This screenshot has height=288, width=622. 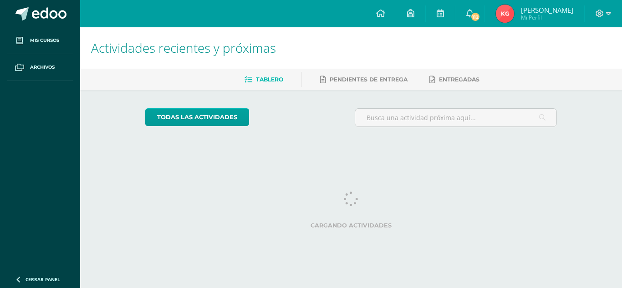 What do you see at coordinates (43, 280) in the screenshot?
I see `span: Cerrar panel` at bounding box center [43, 280].